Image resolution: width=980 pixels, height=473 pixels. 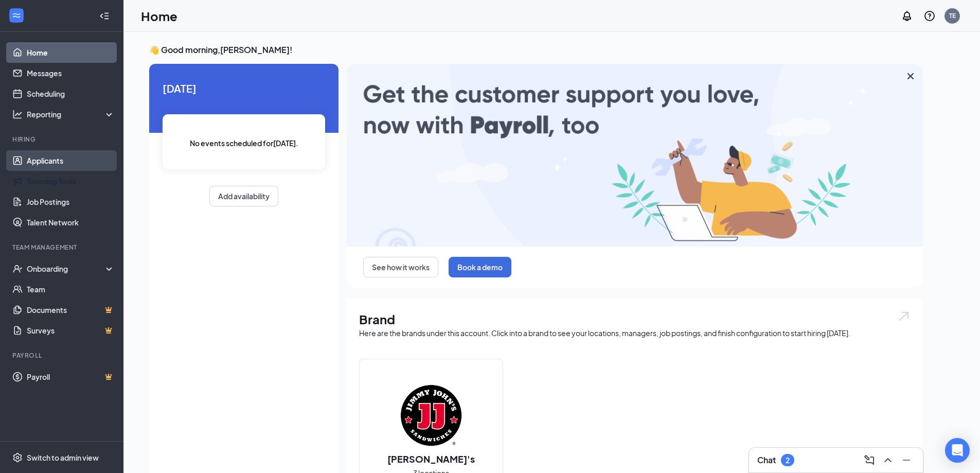 I want to click on a: Team, so click(x=71, y=289).